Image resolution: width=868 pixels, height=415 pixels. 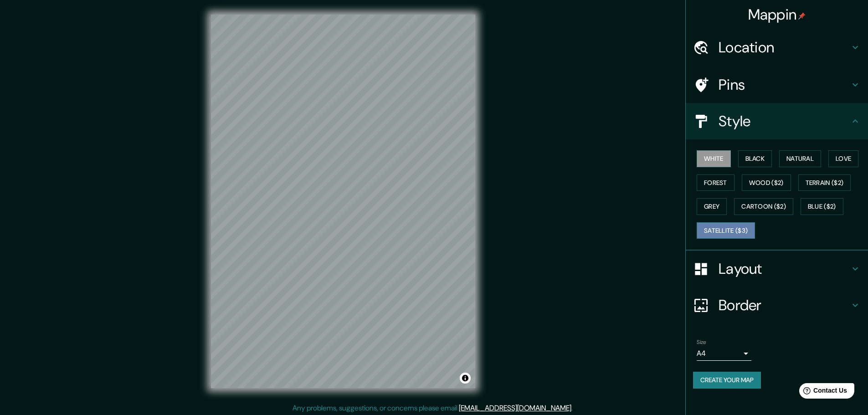 I want to click on h4: Border, so click(x=784, y=306).